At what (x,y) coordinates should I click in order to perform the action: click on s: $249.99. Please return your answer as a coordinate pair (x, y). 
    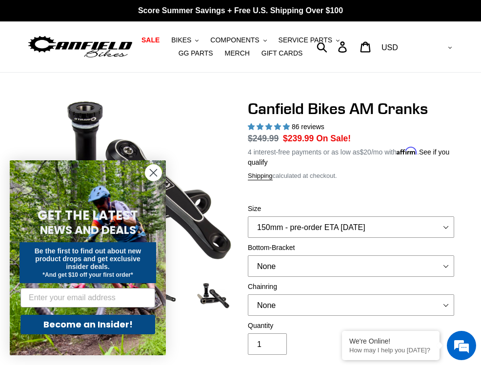
    Looking at the image, I should click on (263, 139).